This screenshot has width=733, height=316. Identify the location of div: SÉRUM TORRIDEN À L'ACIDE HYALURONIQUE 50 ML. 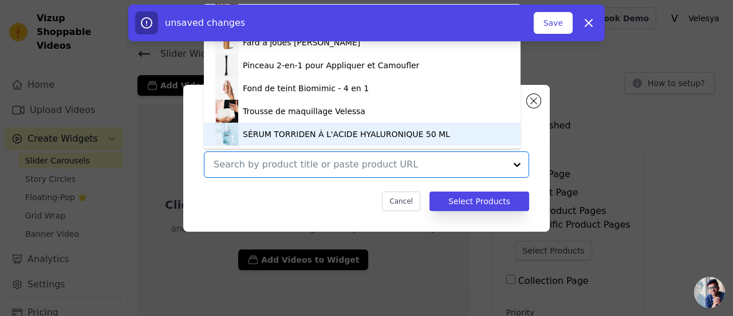
(347, 134).